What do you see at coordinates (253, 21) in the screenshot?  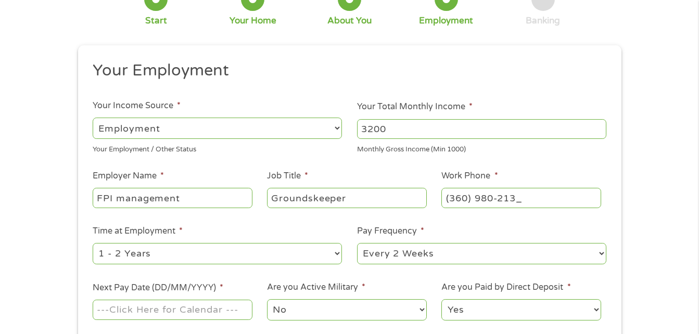 I see `div: Your Home` at bounding box center [253, 21].